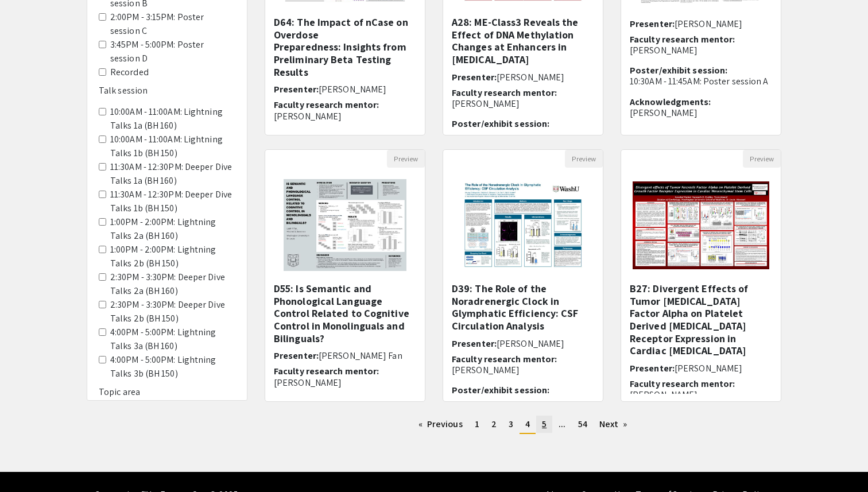 This screenshot has width=868, height=492. What do you see at coordinates (440, 424) in the screenshot?
I see `a: Previous page` at bounding box center [440, 424].